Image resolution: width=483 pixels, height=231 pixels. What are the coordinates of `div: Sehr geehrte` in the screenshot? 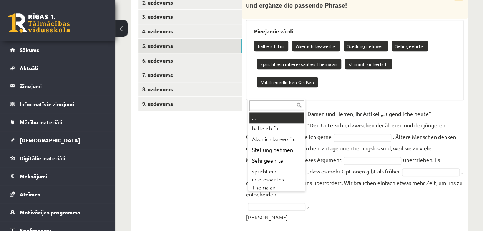 It's located at (277, 161).